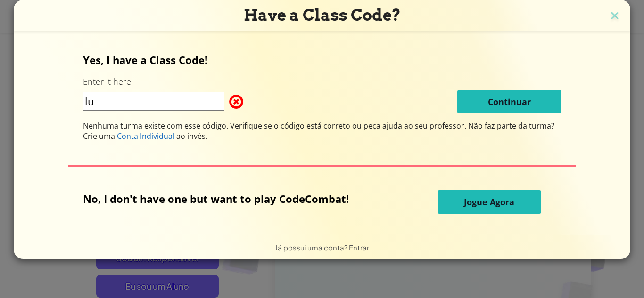  I want to click on span: Jogue Agora, so click(488, 202).